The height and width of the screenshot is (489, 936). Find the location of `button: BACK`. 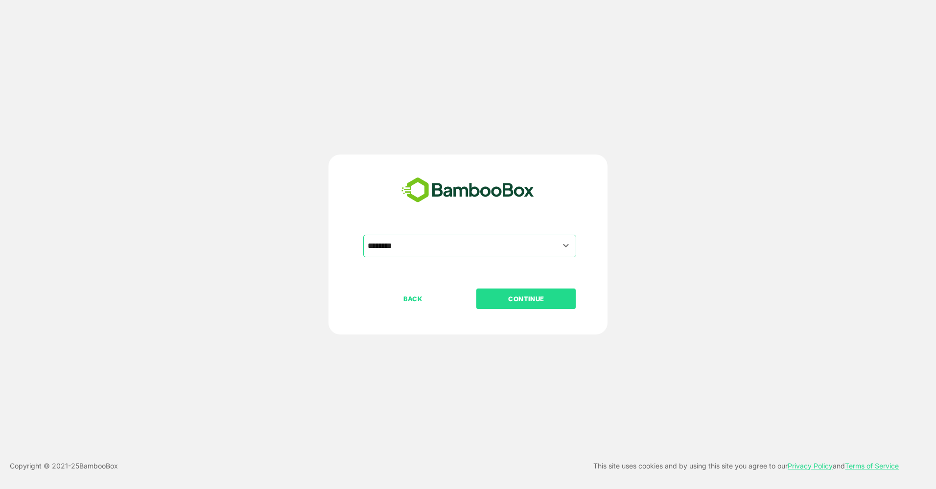

button: BACK is located at coordinates (413, 299).